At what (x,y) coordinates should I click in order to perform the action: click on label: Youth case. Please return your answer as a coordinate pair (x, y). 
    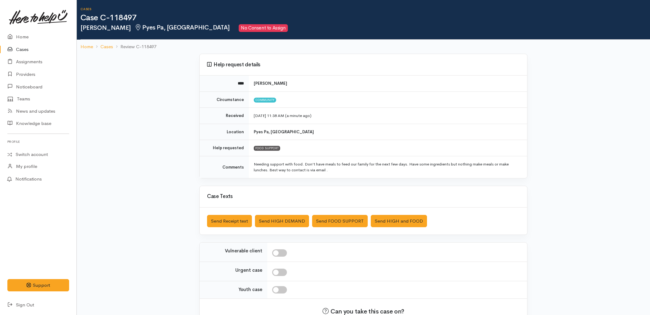
    Looking at the image, I should click on (250, 290).